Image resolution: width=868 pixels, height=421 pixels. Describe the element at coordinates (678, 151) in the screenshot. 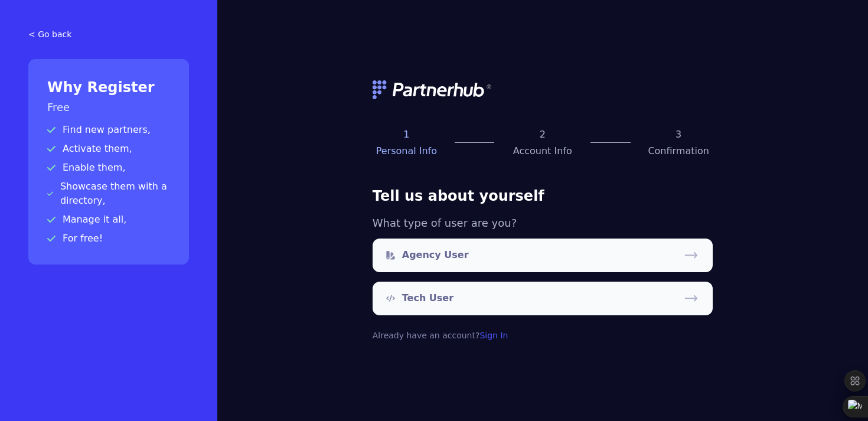

I see `p: Confirmation` at that location.